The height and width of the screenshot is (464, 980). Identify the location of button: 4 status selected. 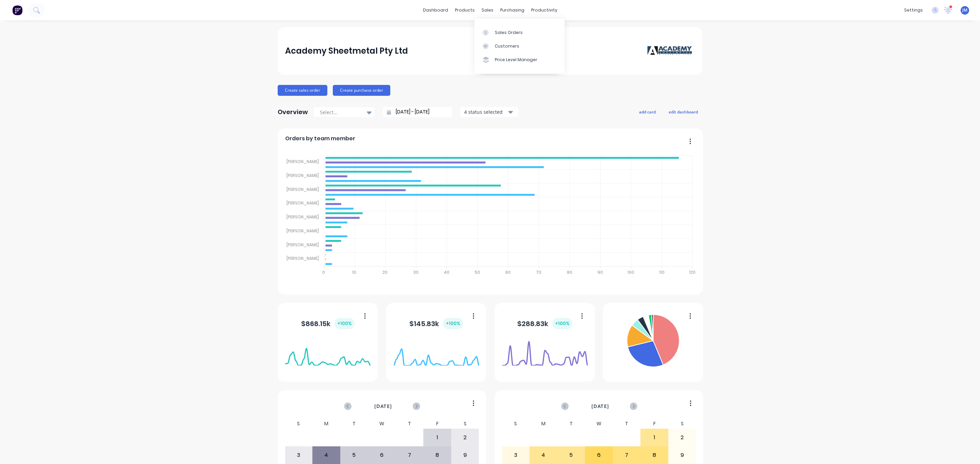
(489, 112).